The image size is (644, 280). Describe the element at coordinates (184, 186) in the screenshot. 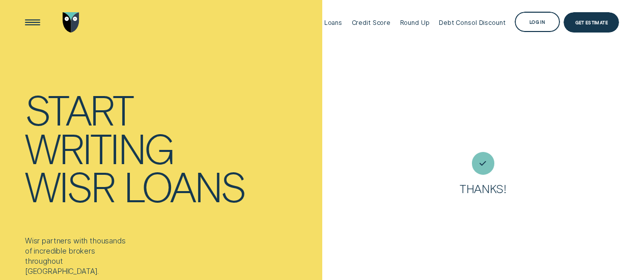

I see `div: loans` at that location.